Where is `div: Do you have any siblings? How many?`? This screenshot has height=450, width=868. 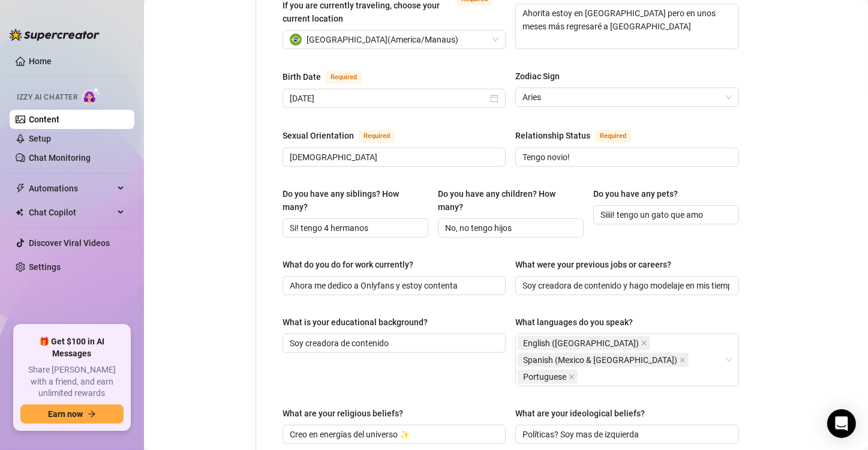
div: Do you have any siblings? How many? is located at coordinates (351, 200).